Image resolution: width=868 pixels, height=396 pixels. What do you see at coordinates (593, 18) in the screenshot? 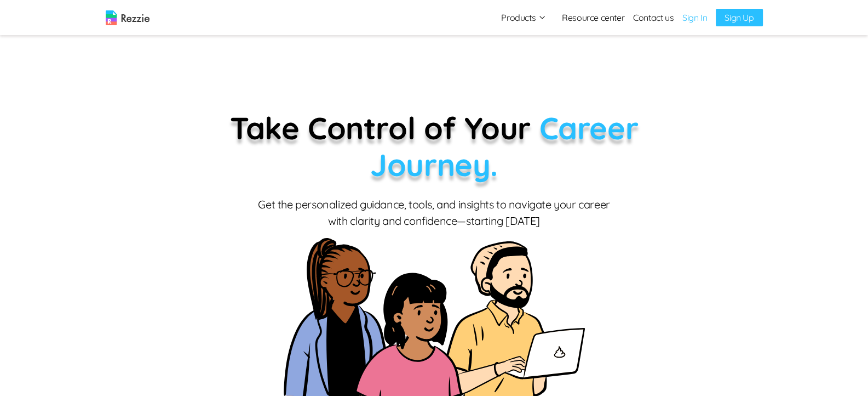
I see `a: Resource center` at bounding box center [593, 18].